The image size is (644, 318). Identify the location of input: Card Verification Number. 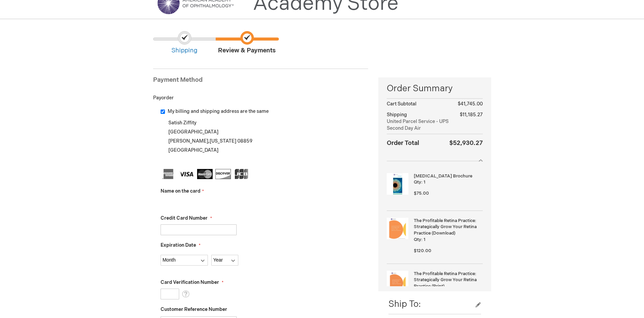
(170, 294).